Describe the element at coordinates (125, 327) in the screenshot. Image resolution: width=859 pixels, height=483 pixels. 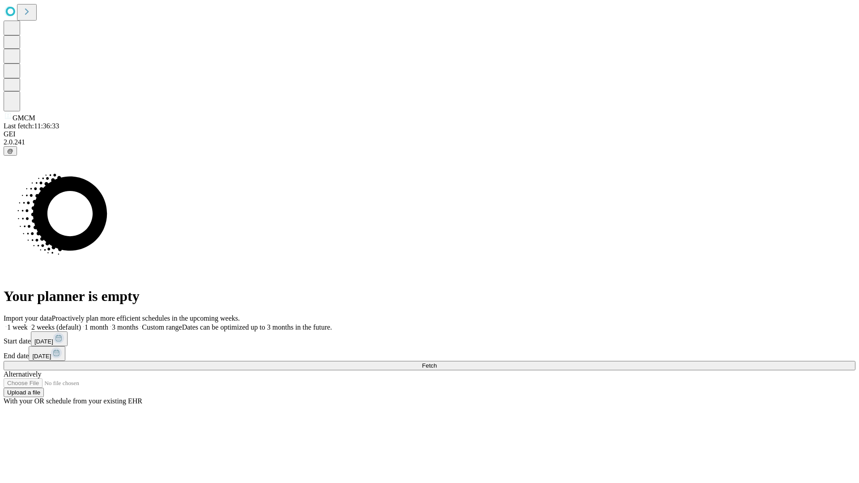
I see `span: 3 months` at that location.